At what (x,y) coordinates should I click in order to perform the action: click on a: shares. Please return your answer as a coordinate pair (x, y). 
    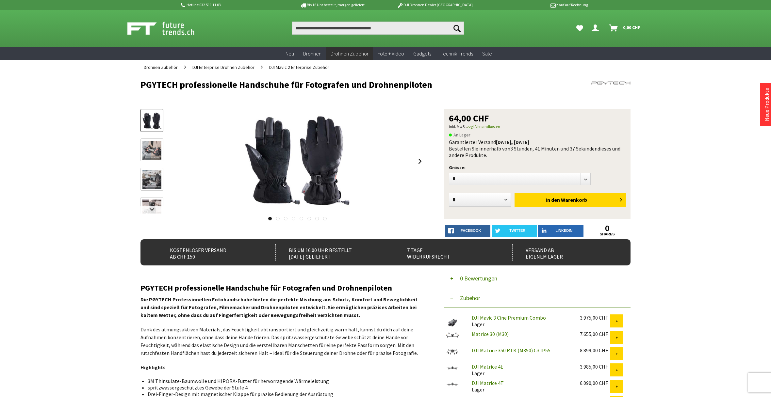
    Looking at the image, I should click on (607, 234).